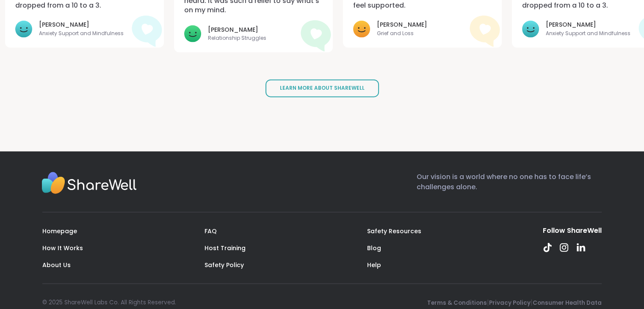  What do you see at coordinates (322, 88) in the screenshot?
I see `a: Learn More About ShareWell` at bounding box center [322, 88].